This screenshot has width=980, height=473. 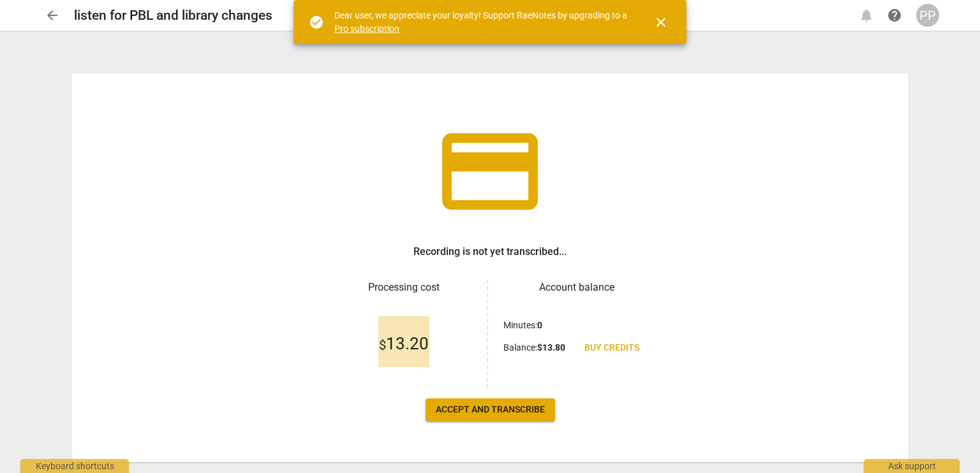 I want to click on span: arrow_back, so click(x=52, y=15).